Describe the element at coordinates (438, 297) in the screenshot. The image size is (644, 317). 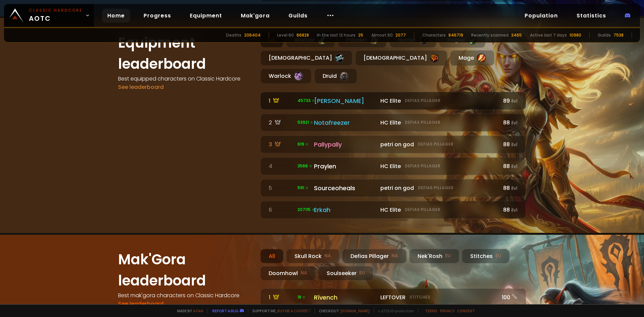
I see `div: LEFTOVER` at that location.